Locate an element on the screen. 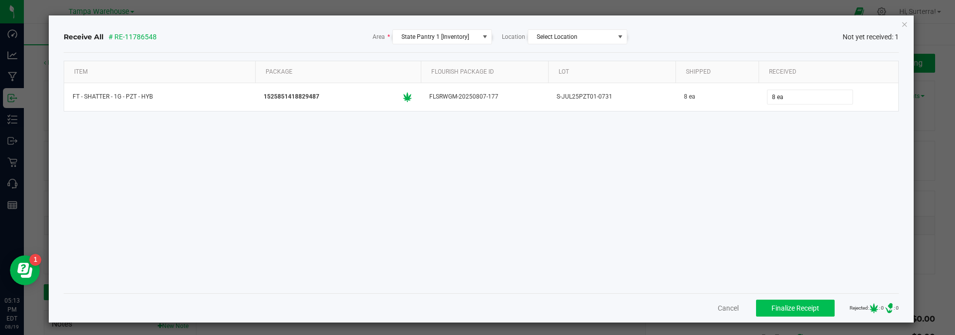 This screenshot has width=955, height=335. div: S-JUL25PZT01-0731 is located at coordinates (612, 96).